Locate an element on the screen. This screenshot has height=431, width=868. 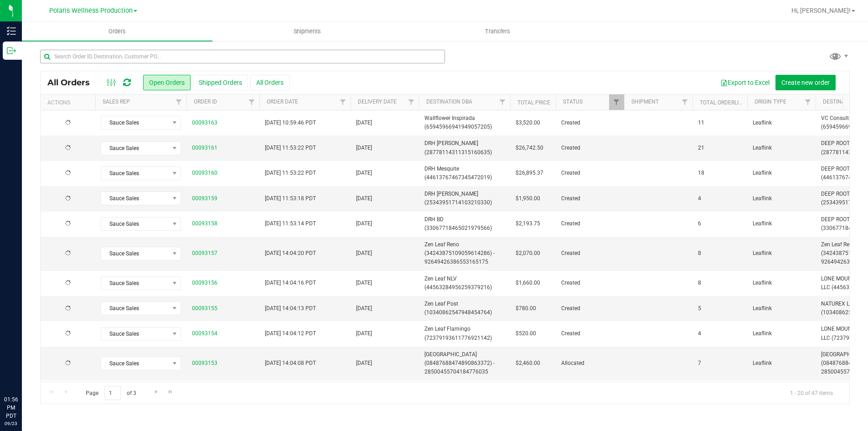
a: Origin Type is located at coordinates (770, 102).